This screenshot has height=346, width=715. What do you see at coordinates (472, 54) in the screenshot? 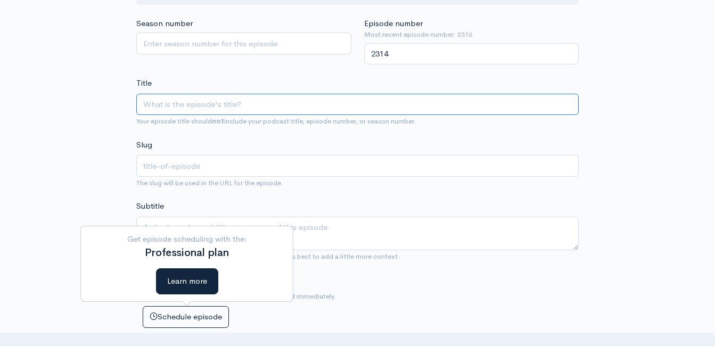
I see `input: Enter episode number` at bounding box center [472, 54].